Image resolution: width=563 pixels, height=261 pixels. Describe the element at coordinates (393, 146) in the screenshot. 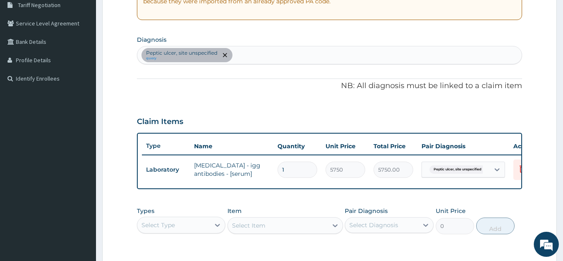

I see `th: Total Price` at that location.